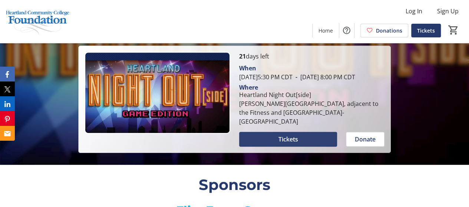 The width and height of the screenshot is (469, 207). Describe the element at coordinates (413, 11) in the screenshot. I see `button: Log In` at that location.